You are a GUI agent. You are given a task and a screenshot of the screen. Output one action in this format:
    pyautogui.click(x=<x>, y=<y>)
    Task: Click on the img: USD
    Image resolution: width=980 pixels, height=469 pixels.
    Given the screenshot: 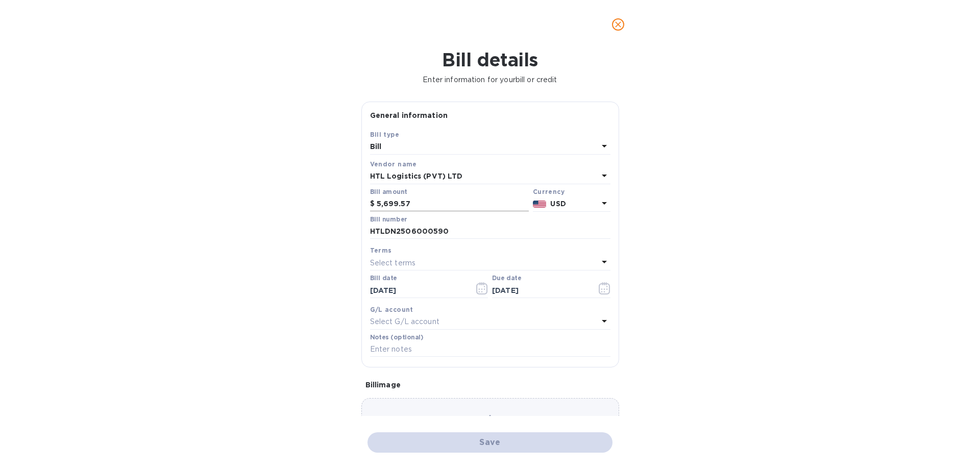 What is the action you would take?
    pyautogui.click(x=539, y=204)
    